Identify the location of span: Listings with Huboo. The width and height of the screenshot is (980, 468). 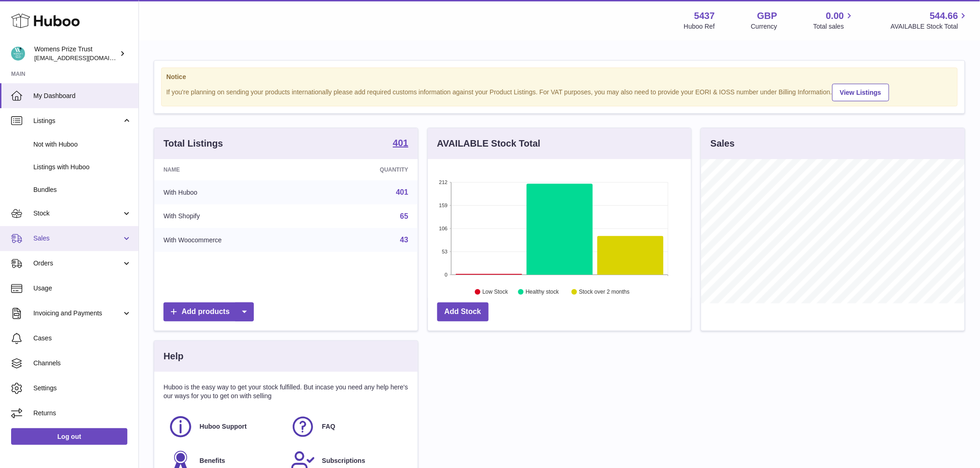
(83, 167).